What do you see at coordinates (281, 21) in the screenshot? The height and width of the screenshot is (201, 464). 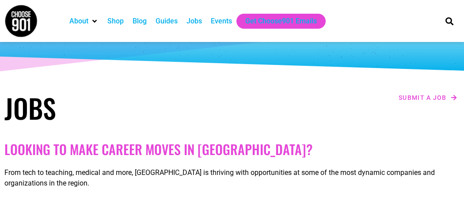 I see `div: Get Choose901 Emails` at bounding box center [281, 21].